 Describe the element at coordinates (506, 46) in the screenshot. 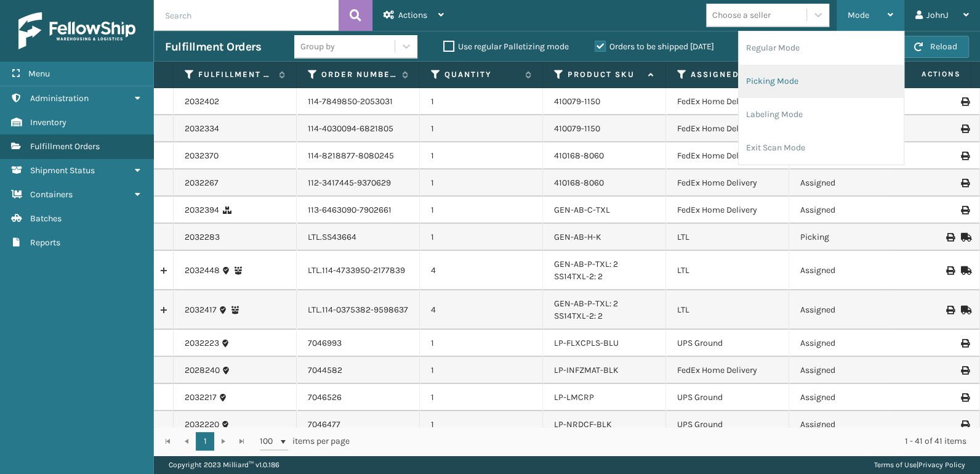

I see `label: Use regular Palletizing mode` at that location.